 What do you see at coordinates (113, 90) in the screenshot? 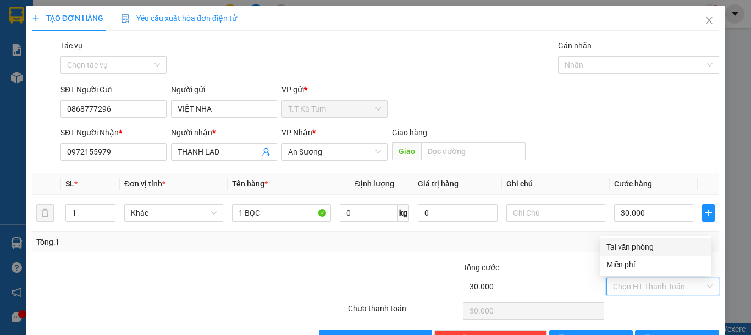
I see `div: SĐT Người Gửi` at bounding box center [113, 90].